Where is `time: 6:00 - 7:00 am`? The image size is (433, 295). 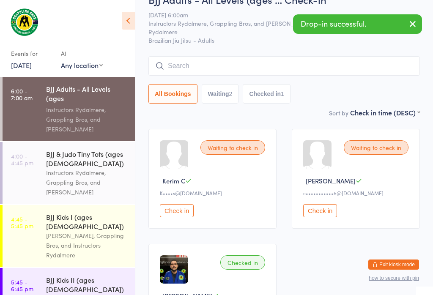
time: 6:00 - 7:00 am is located at coordinates (22, 94).